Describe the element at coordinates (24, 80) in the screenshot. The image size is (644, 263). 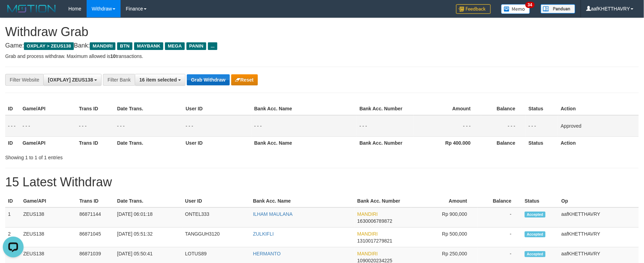
I see `div: Filter Website` at that location.